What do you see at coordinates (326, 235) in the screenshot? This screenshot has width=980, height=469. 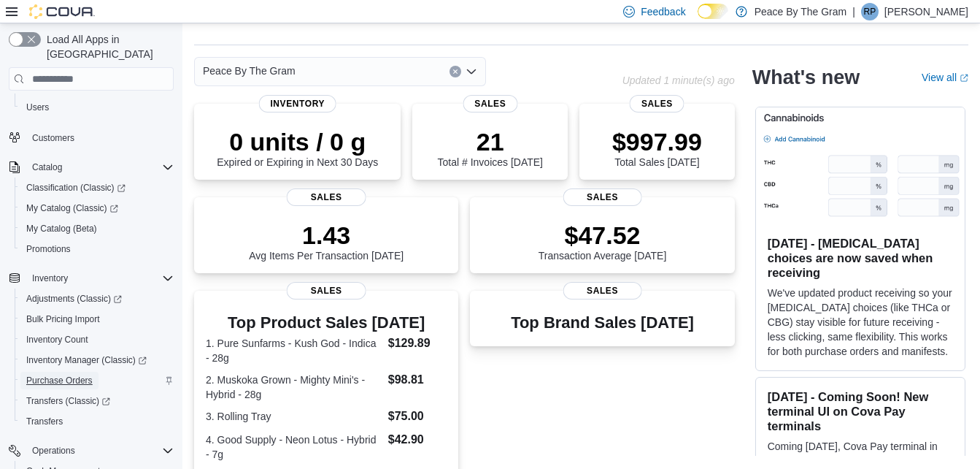 I see `p: 1.43` at bounding box center [326, 235].